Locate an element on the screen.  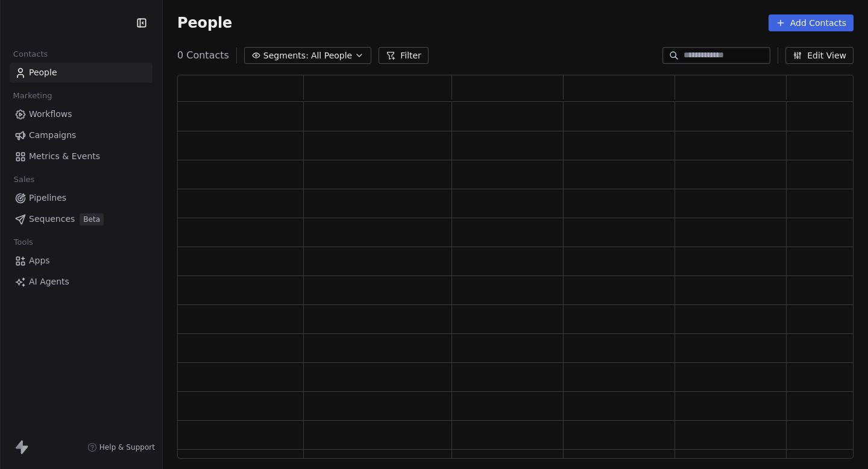
button: Edit View is located at coordinates (819, 55).